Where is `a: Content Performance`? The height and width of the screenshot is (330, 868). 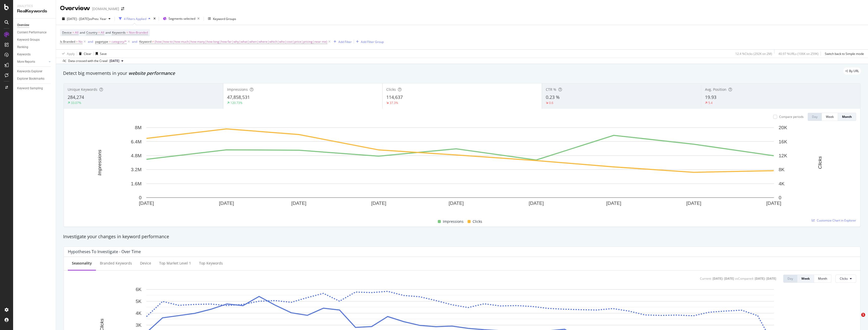 a: Content Performance is located at coordinates (35, 33).